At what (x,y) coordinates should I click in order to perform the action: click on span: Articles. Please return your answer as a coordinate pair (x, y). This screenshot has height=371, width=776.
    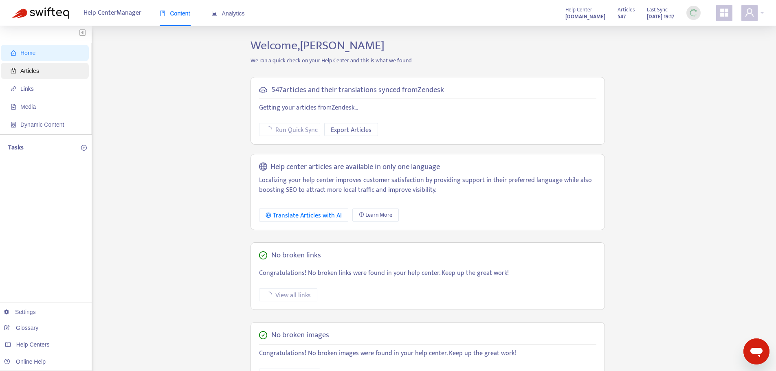
    Looking at the image, I should click on (626, 10).